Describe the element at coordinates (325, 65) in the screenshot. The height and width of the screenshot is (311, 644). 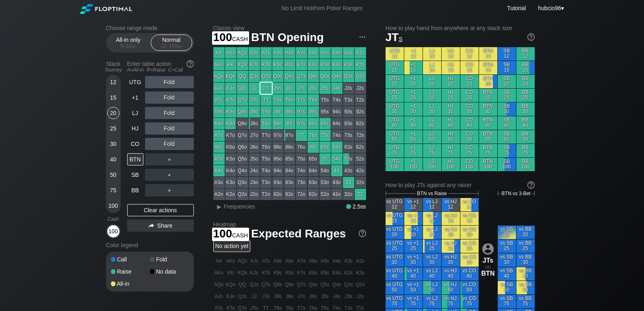
I see `div: K5s` at that location.